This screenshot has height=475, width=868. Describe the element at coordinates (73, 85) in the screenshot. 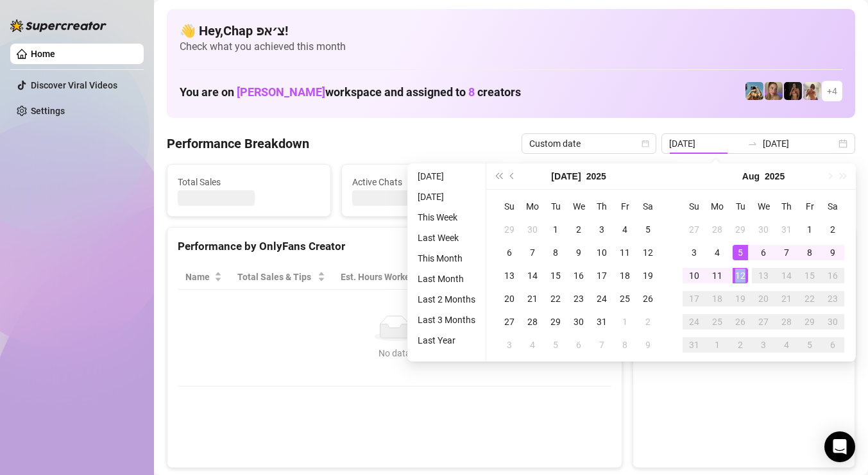

I see `a: Discover Viral Videos` at that location.